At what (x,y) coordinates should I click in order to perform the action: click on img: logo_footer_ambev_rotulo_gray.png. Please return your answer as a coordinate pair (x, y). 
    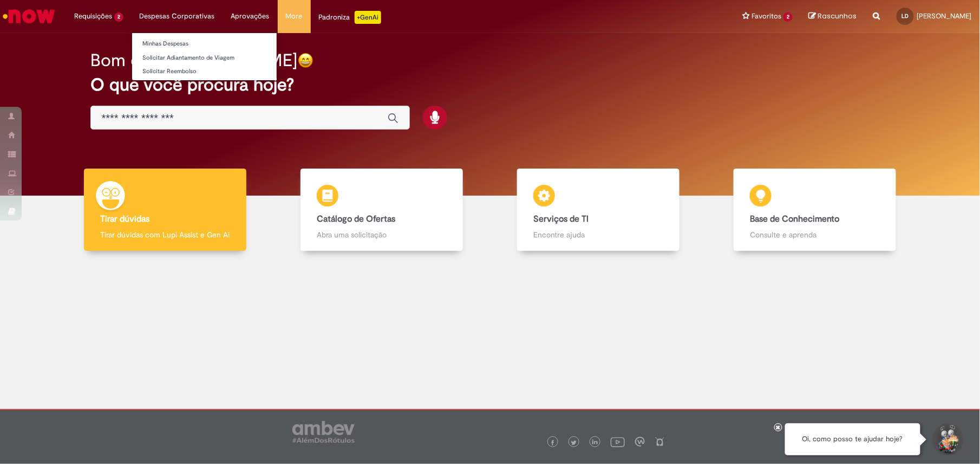
    Looking at the image, I should click on (323, 432).